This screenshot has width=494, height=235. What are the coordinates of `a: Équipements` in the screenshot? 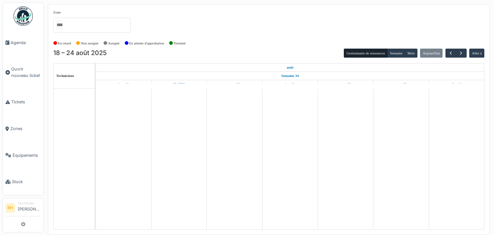 It's located at (23, 155).